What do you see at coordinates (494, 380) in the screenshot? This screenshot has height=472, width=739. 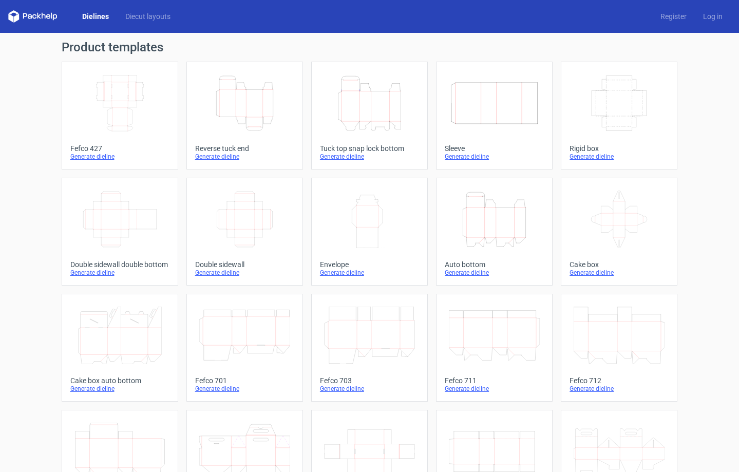 I see `div: Fefco 711` at bounding box center [494, 380].